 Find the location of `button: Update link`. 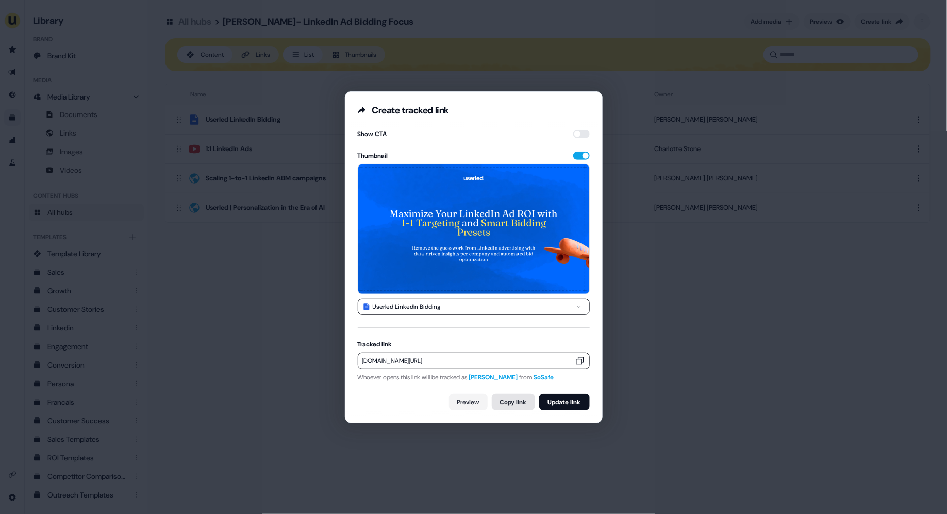

button: Update link is located at coordinates (564, 402).